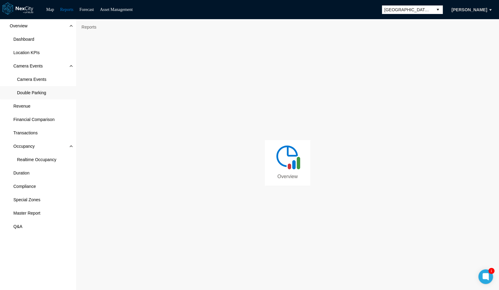  Describe the element at coordinates (32, 93) in the screenshot. I see `span: Double Parking` at that location.